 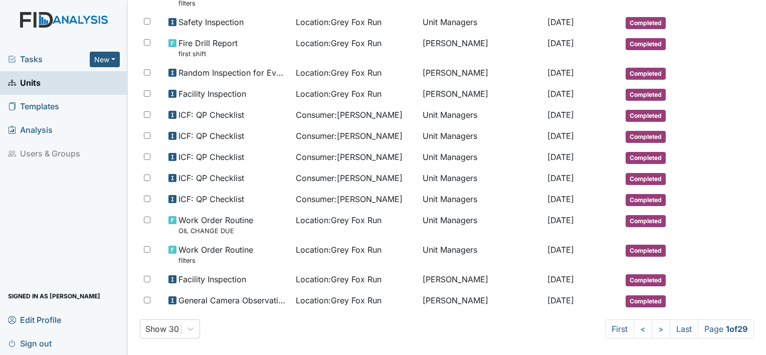 What do you see at coordinates (736, 329) in the screenshot?
I see `strong: 1 of 29` at bounding box center [736, 329].